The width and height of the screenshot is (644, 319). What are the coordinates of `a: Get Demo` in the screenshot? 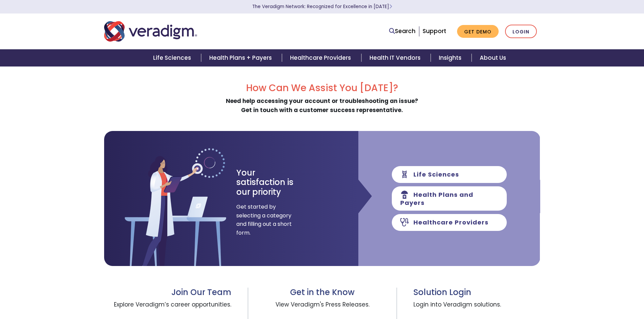 It's located at (478, 31).